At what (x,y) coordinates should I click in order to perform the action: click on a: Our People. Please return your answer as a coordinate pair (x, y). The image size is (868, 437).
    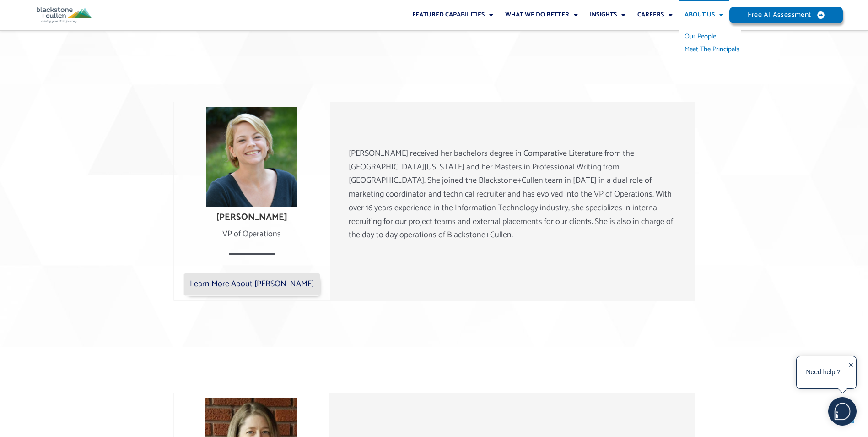
    Looking at the image, I should click on (709, 36).